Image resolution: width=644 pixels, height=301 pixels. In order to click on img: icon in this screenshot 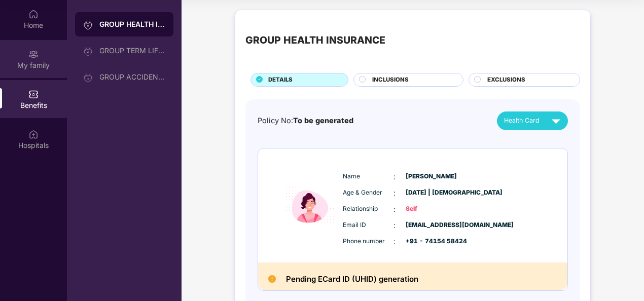, I will do `click(310, 206)`.